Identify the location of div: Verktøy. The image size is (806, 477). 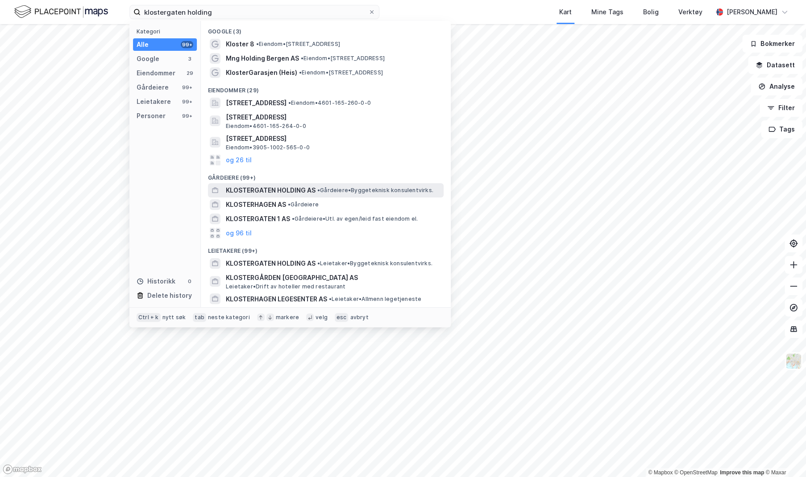
(690, 12).